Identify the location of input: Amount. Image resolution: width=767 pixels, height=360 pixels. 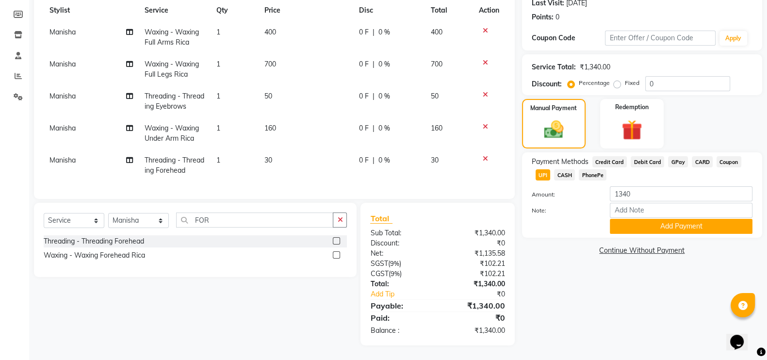
(681, 194).